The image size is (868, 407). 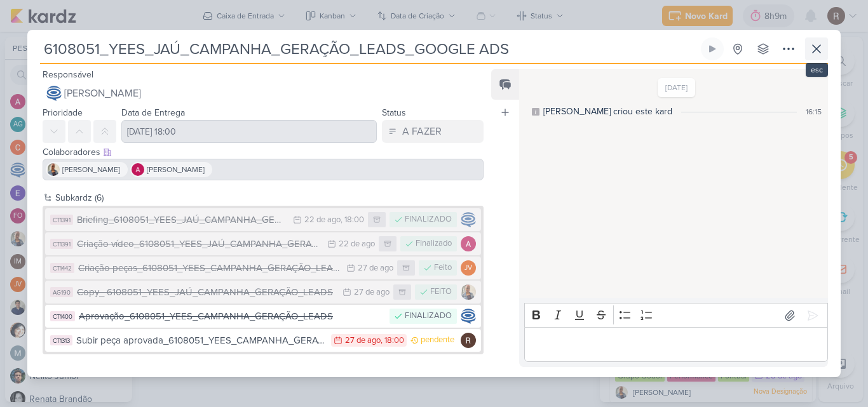 What do you see at coordinates (422, 132) in the screenshot?
I see `div: A FAZER` at bounding box center [422, 132].